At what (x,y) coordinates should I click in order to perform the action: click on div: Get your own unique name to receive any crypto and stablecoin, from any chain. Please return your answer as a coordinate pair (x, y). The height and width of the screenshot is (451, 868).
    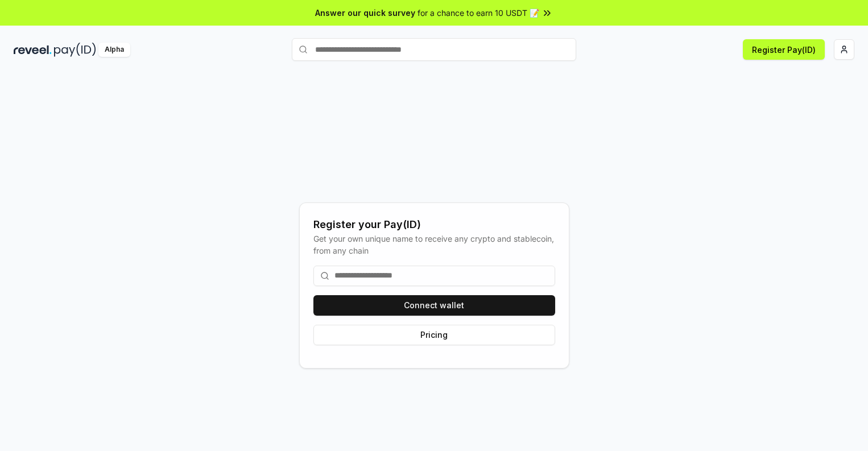
    Looking at the image, I should click on (434, 245).